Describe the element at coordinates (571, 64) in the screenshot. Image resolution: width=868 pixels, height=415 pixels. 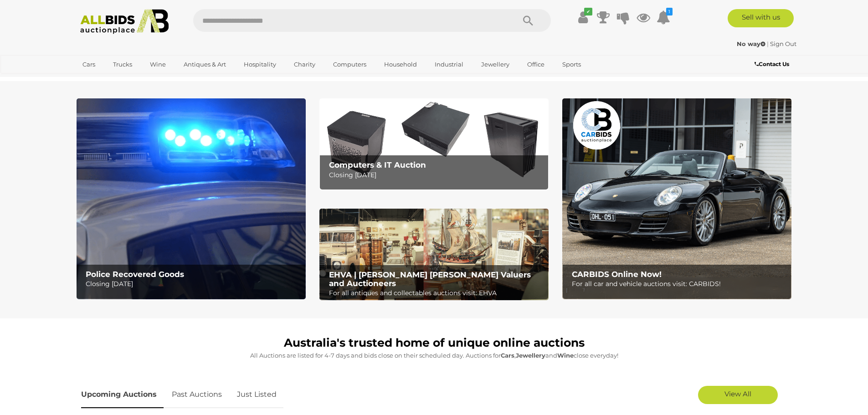
I see `a: Sports` at that location.